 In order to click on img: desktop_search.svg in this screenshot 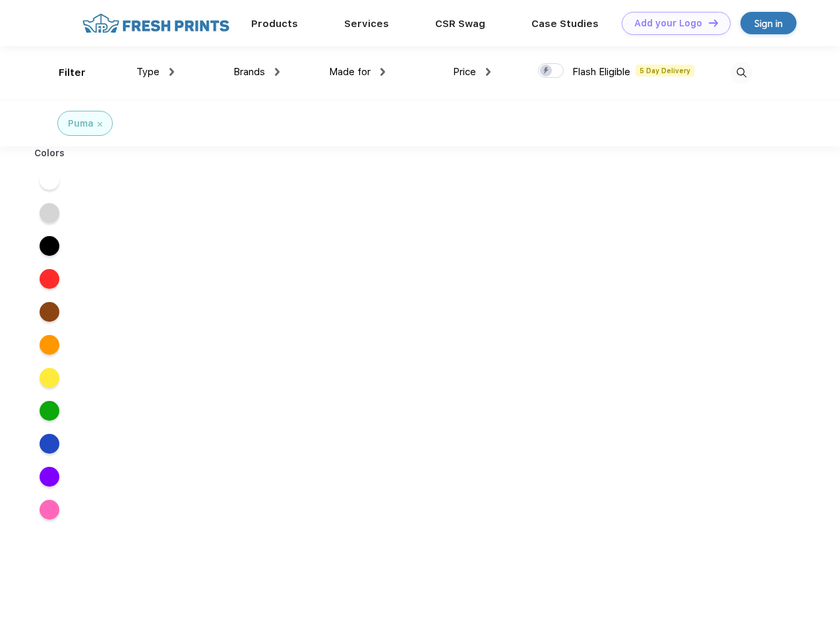, I will do `click(741, 72)`.